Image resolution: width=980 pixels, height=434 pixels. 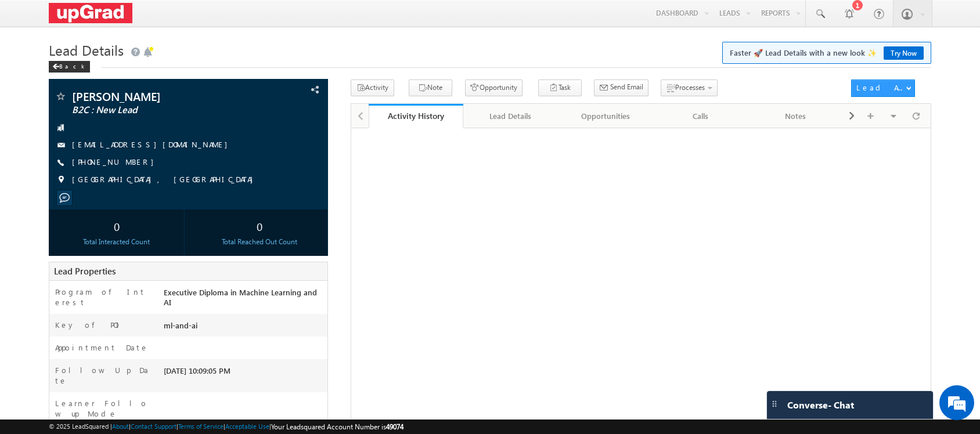 What do you see at coordinates (606, 116) in the screenshot?
I see `a: Opportunities` at bounding box center [606, 116].